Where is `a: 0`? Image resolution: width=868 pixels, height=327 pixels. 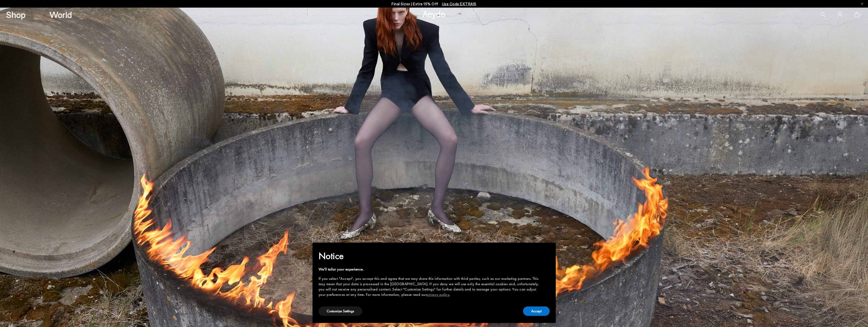
a: 0 is located at coordinates (857, 15).